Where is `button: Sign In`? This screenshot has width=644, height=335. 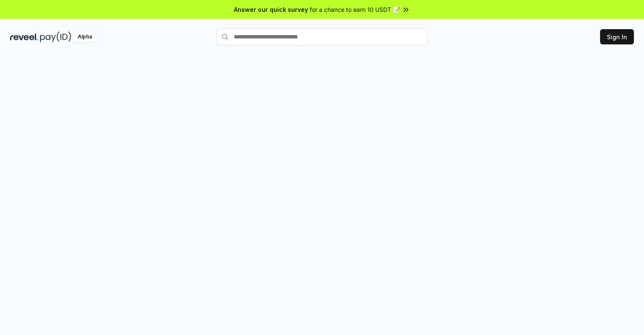 button: Sign In is located at coordinates (617, 37).